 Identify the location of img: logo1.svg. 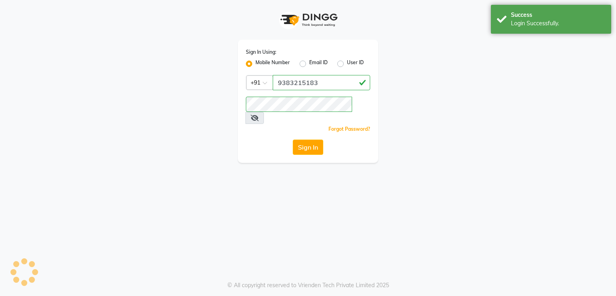
(308, 20).